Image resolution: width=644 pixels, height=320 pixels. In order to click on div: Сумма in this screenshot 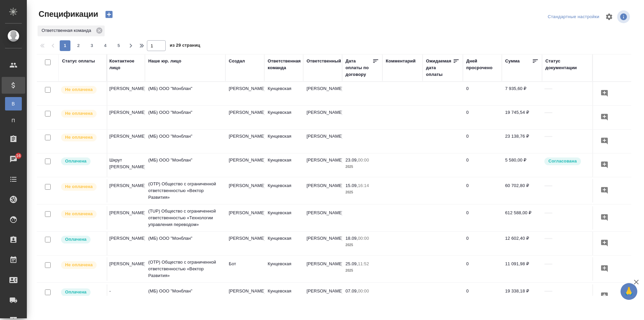, I will do `click(512, 61)`.